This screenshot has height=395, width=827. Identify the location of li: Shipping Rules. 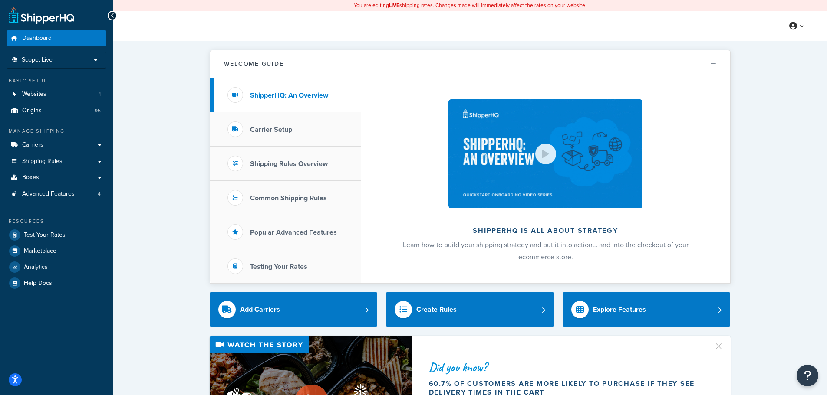
(56, 161).